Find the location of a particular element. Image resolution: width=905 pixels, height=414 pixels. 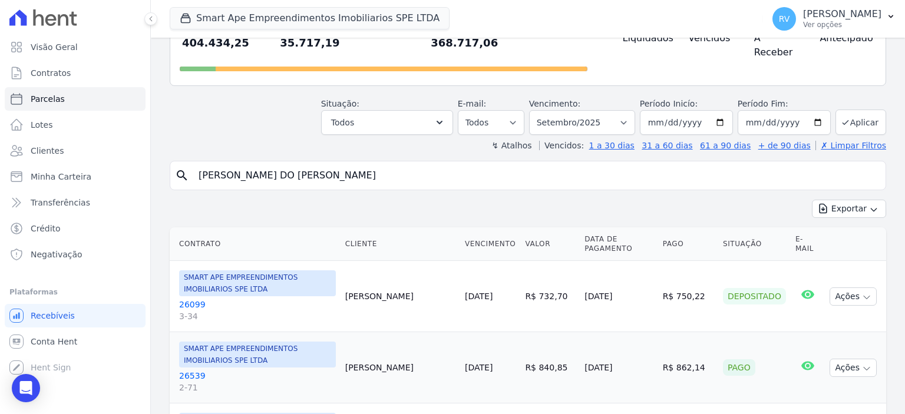

span: RV is located at coordinates (785, 19).